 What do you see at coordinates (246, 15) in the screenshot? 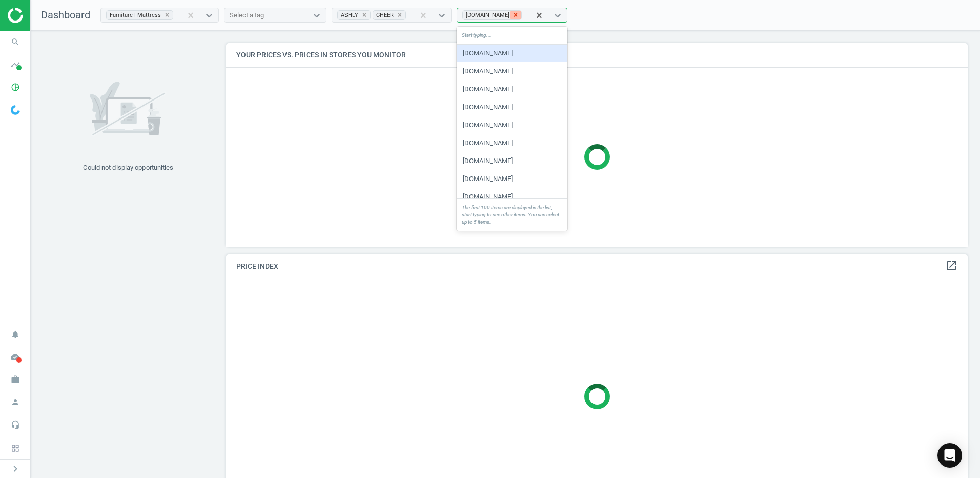
I see `div: Select a tag` at bounding box center [246, 15].